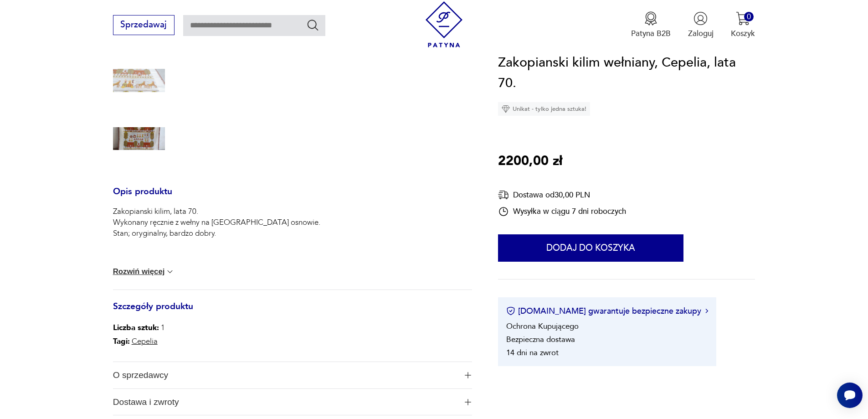 Image resolution: width=868 pixels, height=419 pixels. I want to click on img: Ikona koszyka, so click(743, 18).